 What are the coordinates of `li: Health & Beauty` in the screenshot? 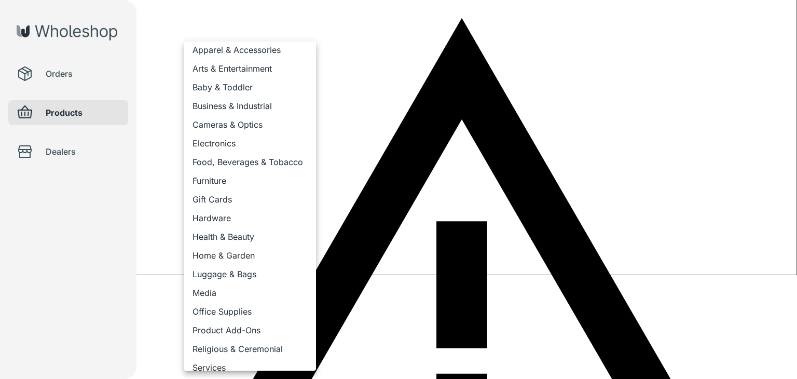 It's located at (250, 237).